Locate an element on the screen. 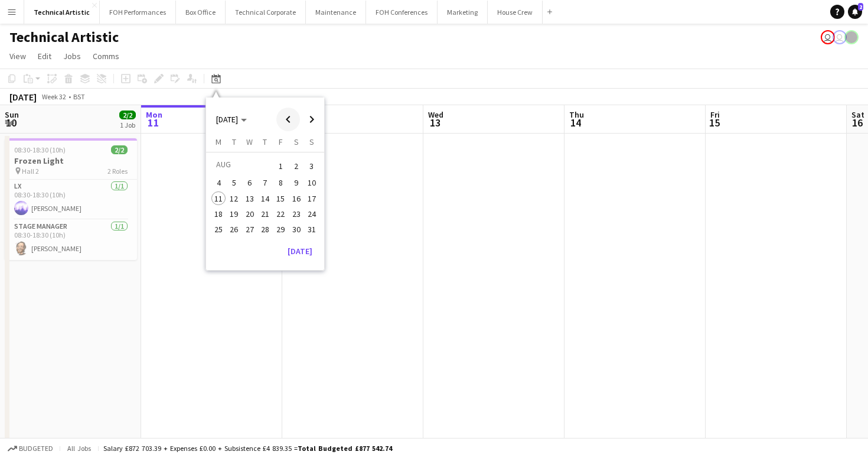 The height and width of the screenshot is (458, 868). span: 7 is located at coordinates (265, 183).